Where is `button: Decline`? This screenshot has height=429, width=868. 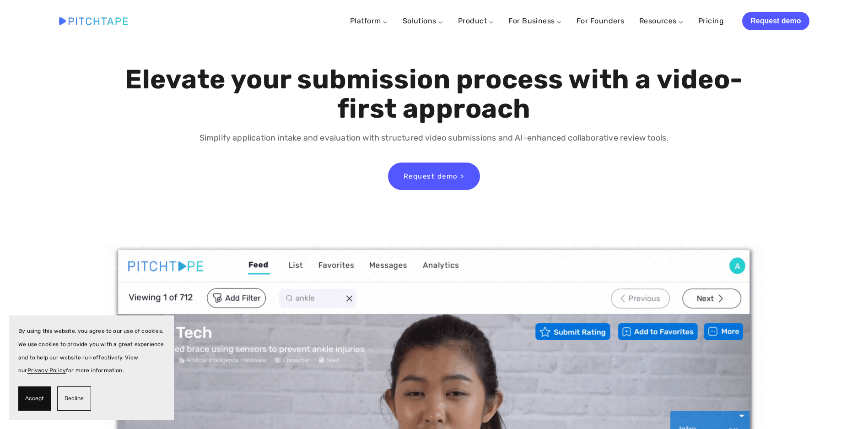 button: Decline is located at coordinates (74, 398).